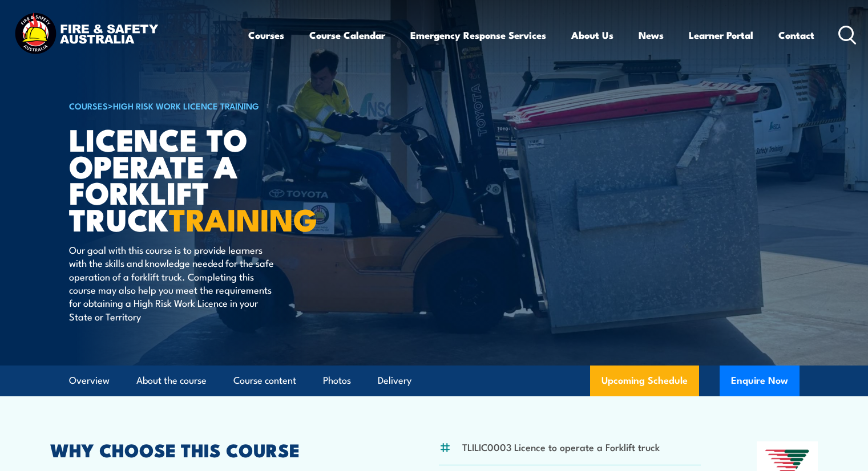 This screenshot has width=868, height=471. What do you see at coordinates (651, 35) in the screenshot?
I see `a: News` at bounding box center [651, 35].